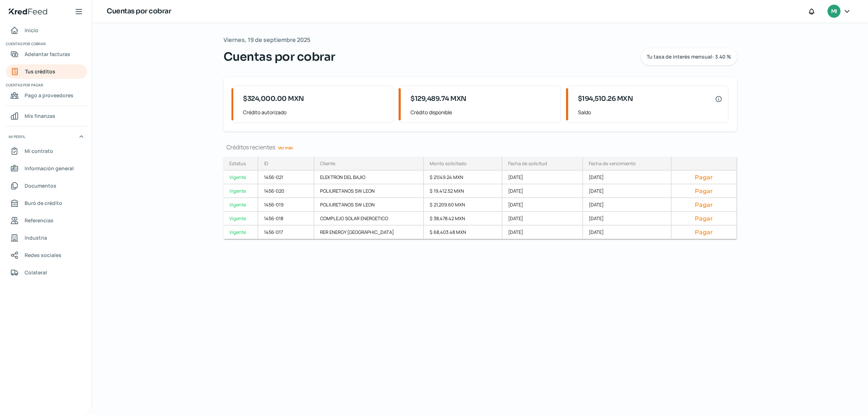 Image resolution: width=868 pixels, height=415 pixels. I want to click on a: Documentos, so click(46, 186).